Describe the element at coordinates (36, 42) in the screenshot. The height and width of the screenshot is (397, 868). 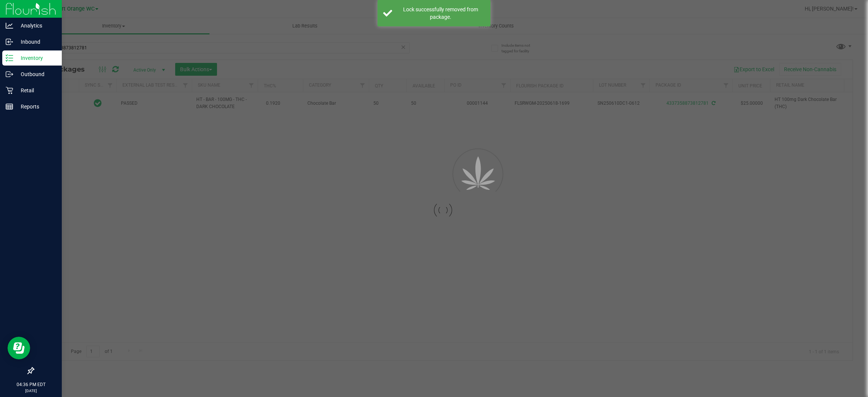
I see `p: Inbound` at that location.